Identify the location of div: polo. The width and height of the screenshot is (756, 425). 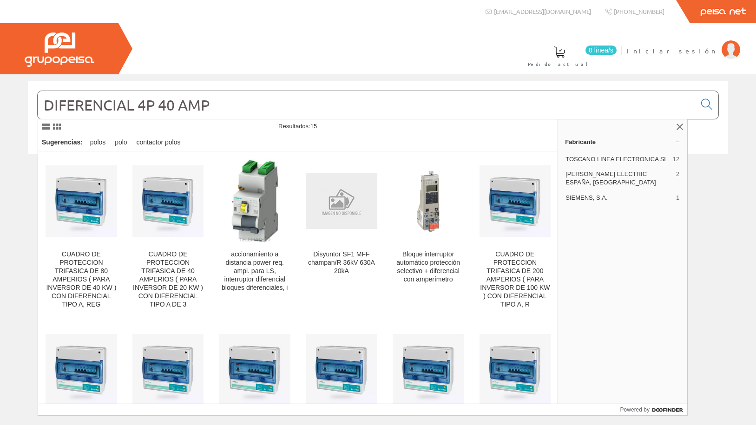
(121, 143).